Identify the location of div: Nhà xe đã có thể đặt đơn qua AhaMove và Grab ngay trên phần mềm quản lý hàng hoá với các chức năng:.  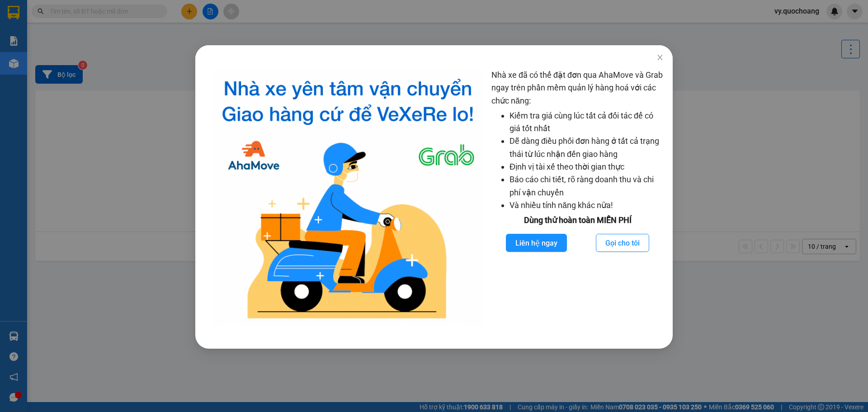
(577, 197).